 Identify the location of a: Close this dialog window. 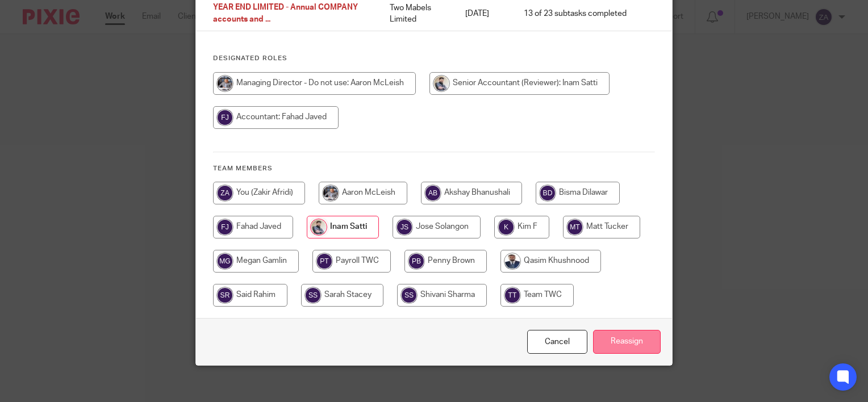
(557, 342).